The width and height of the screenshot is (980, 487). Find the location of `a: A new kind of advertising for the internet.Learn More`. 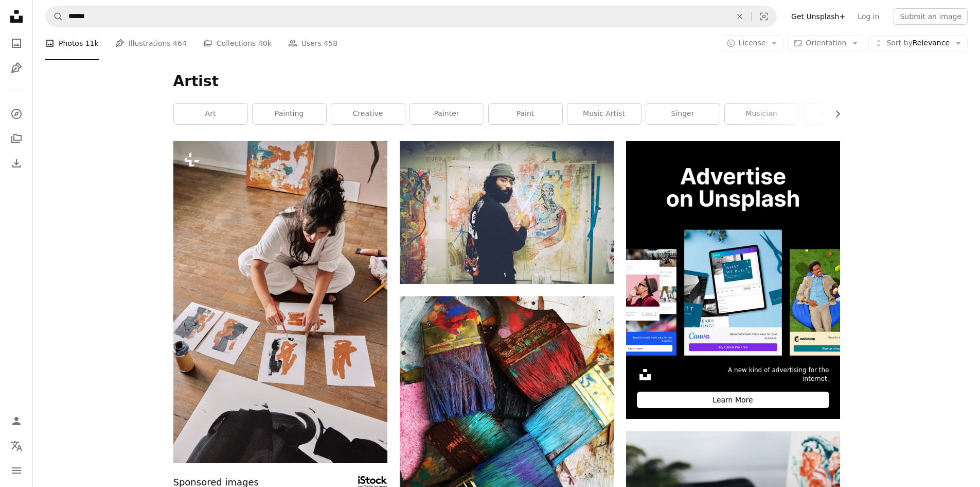

a: A new kind of advertising for the internet.Learn More is located at coordinates (733, 280).